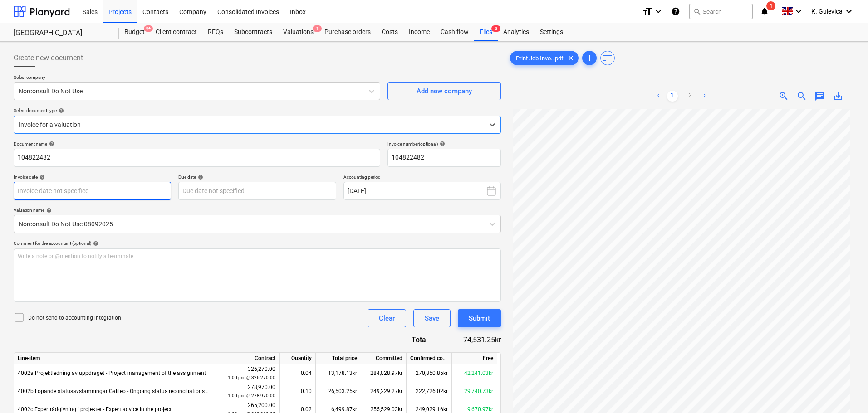  Describe the element at coordinates (845, 391) in the screenshot. I see `div: Chat Widget` at that location.